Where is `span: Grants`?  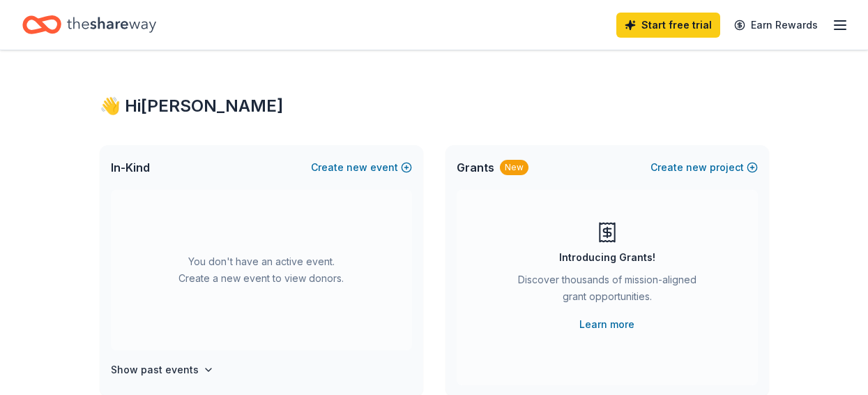 span: Grants is located at coordinates (475, 167).